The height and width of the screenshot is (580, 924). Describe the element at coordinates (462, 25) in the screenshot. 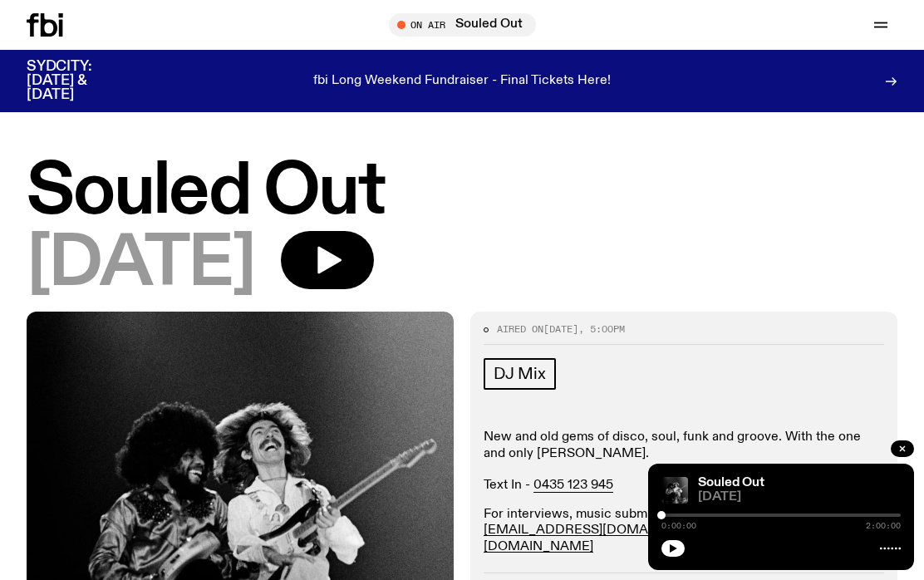

I see `button: On AirSouled Out` at that location.